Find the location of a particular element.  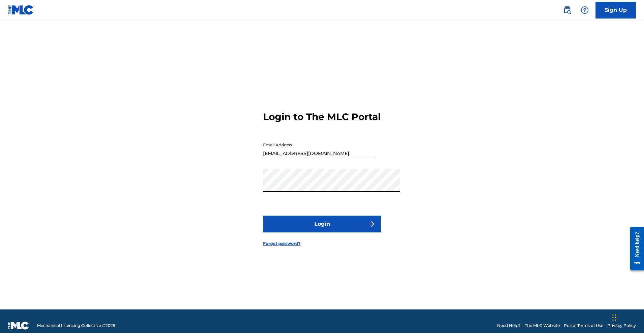

img: help is located at coordinates (585, 10).